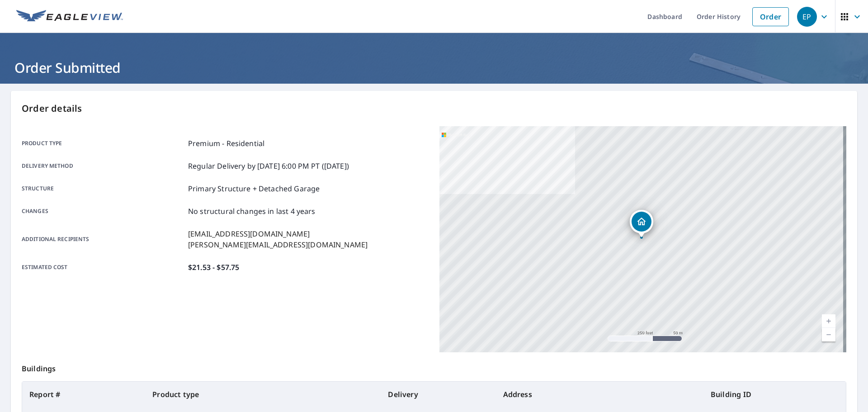 This screenshot has height=412, width=868. What do you see at coordinates (103, 267) in the screenshot?
I see `p: Estimated cost` at bounding box center [103, 267].